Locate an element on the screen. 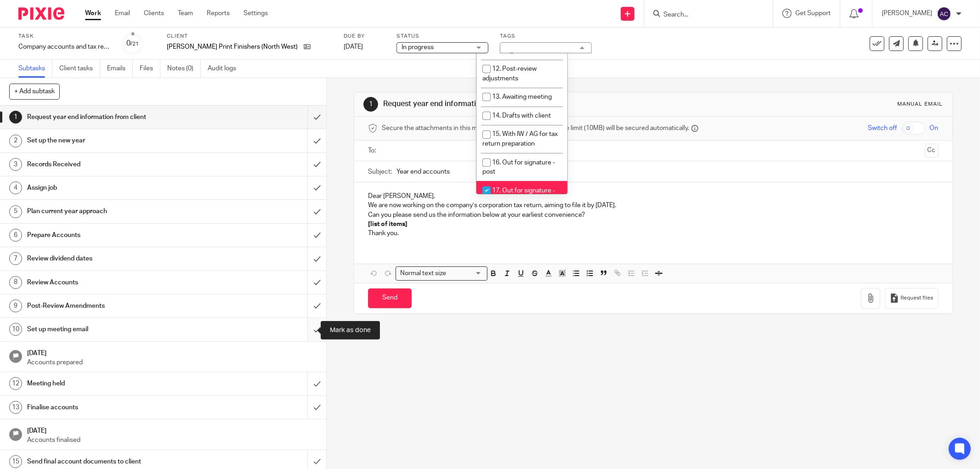 The height and width of the screenshot is (469, 980). span: 12. Post-review adjustments is located at coordinates (510, 73).